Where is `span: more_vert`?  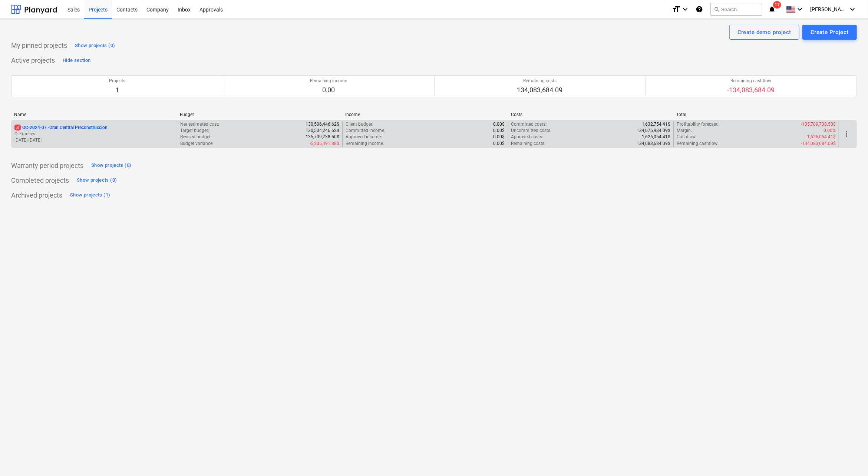 span: more_vert is located at coordinates (846, 134).